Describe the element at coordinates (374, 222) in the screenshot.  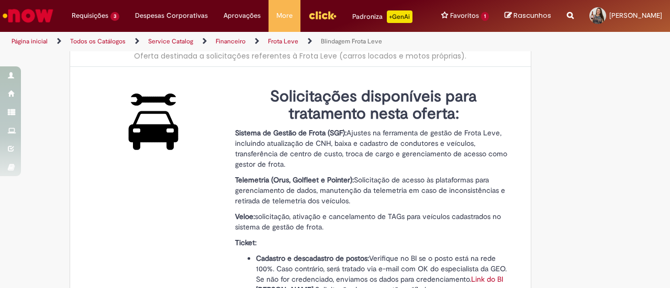
I see `p: solicitação, ativação e cancelamento de TAGs para veículos cadastrados no sistema de gestão de fr...` at that location.